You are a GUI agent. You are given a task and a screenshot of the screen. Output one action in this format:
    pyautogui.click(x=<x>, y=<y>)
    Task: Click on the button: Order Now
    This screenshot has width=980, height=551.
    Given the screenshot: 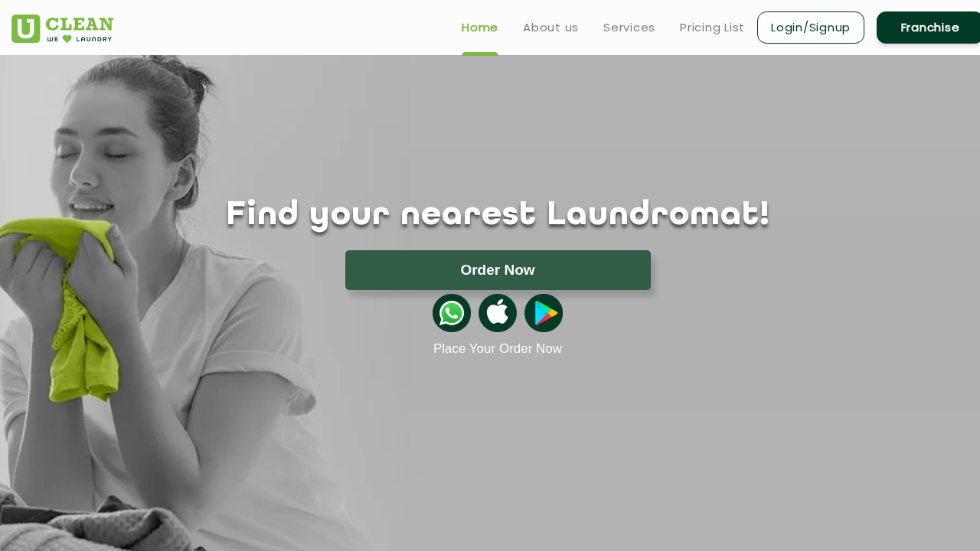 What is the action you would take?
    pyautogui.click(x=498, y=270)
    